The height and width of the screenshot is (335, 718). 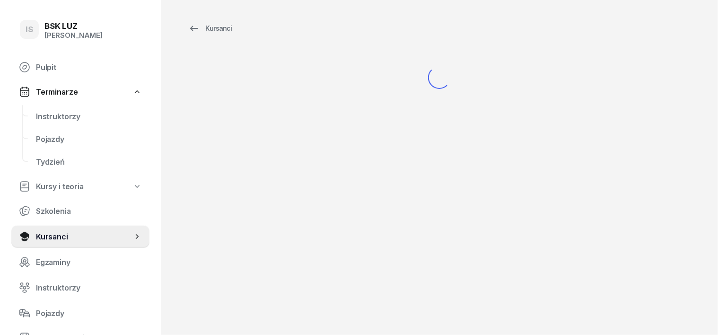 What do you see at coordinates (89, 67) in the screenshot?
I see `span: Pulpit` at bounding box center [89, 67].